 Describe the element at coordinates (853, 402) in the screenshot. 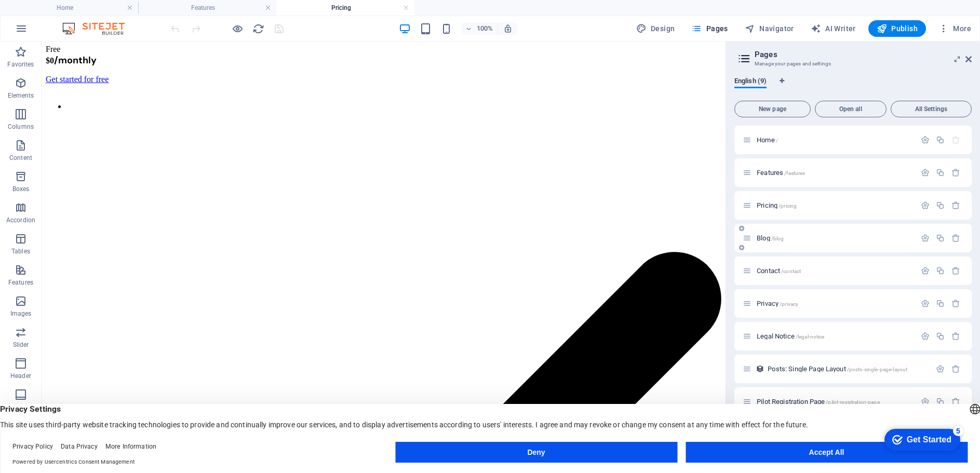

I see `span: /pilot-registration-page` at that location.